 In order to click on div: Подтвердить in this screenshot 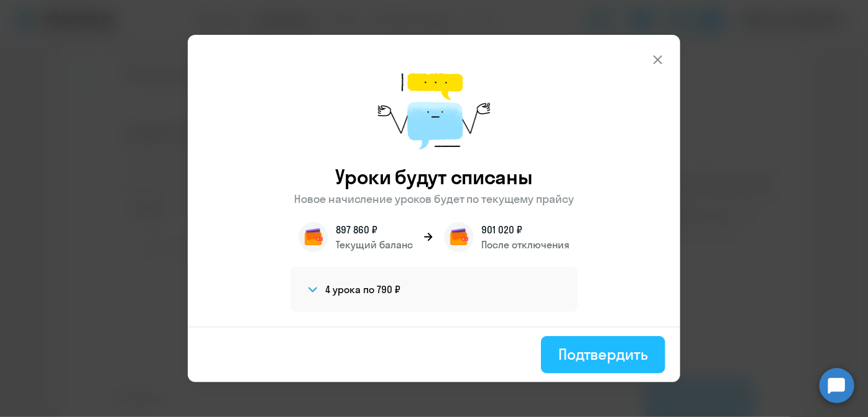, I will do `click(603, 354)`.